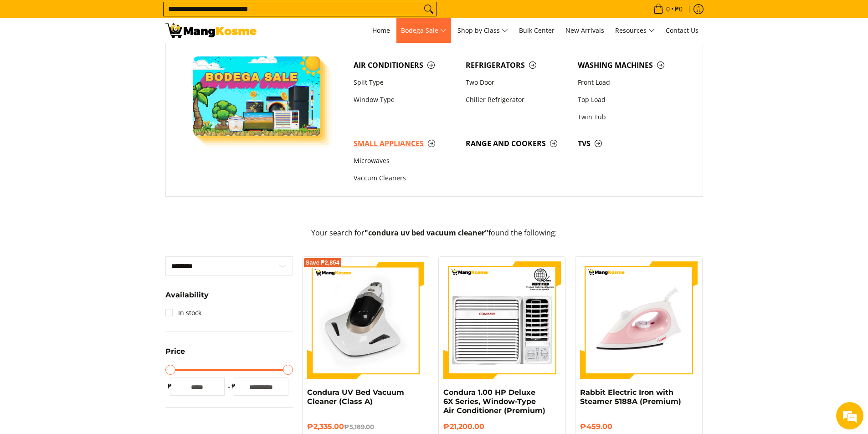  Describe the element at coordinates (366, 427) in the screenshot. I see `h6: ₱2,335.00` at that location.